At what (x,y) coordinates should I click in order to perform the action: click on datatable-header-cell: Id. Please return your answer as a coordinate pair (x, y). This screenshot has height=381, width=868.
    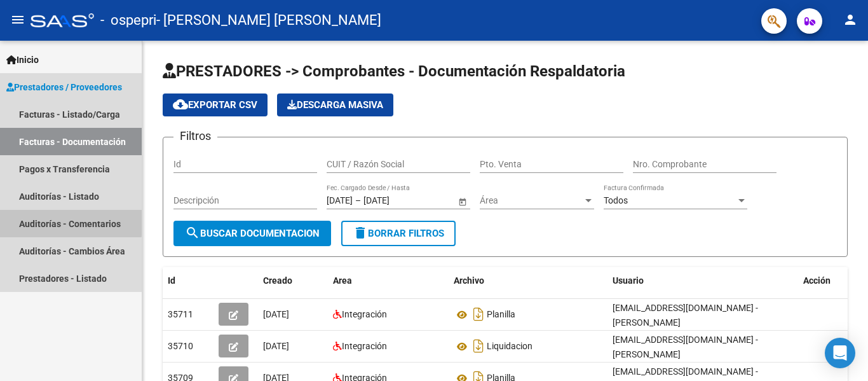
    Looking at the image, I should click on (188, 280).